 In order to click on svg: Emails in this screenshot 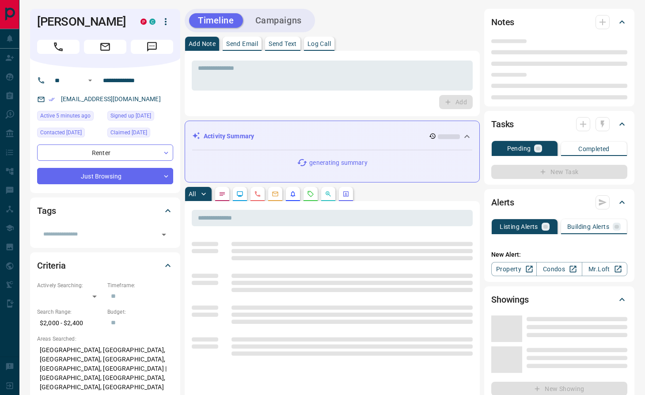, I will do `click(275, 194)`.